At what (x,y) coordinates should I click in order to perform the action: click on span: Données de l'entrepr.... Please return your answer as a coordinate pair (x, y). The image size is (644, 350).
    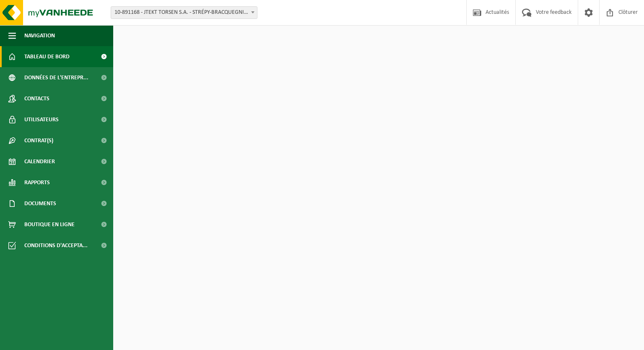
    Looking at the image, I should click on (56, 78).